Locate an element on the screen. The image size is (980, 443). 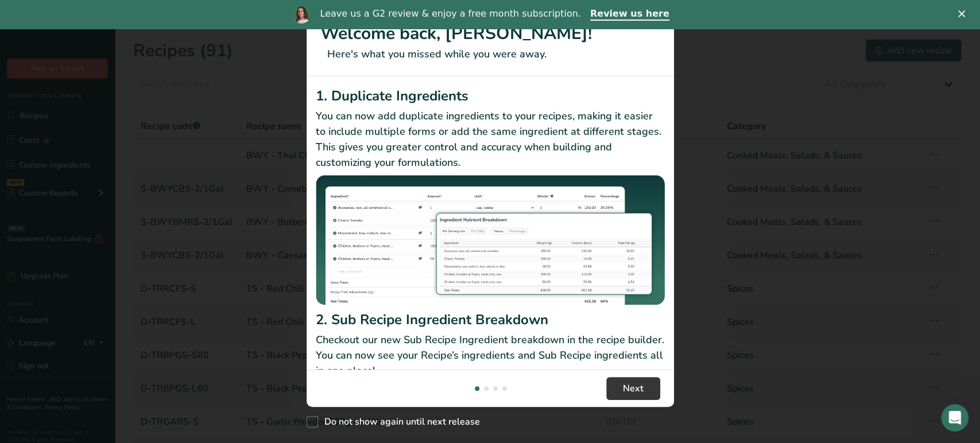
p: You can now add duplicate ingredients to your recipes, making it easier to include multiple forms... is located at coordinates (490, 139).